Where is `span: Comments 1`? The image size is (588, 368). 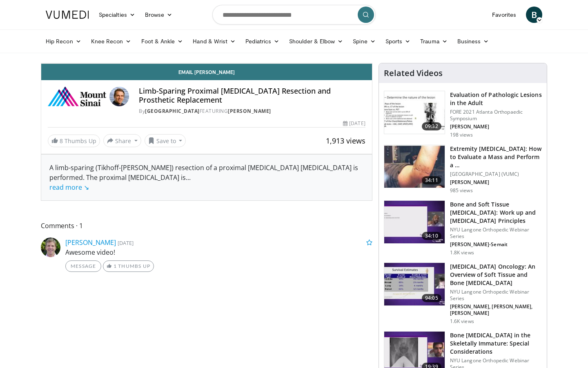 span: Comments 1 is located at coordinates (206, 226).